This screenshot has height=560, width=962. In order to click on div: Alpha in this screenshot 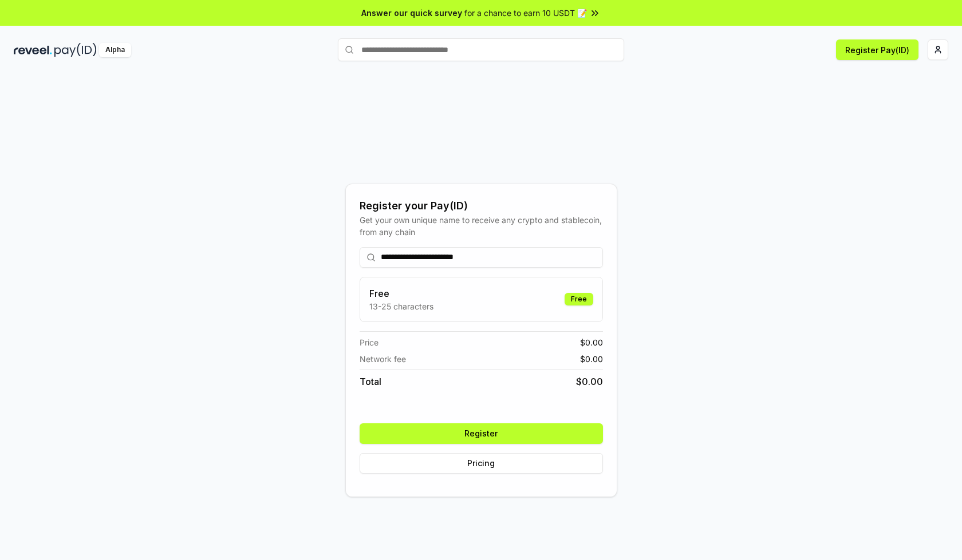, I will do `click(115, 50)`.